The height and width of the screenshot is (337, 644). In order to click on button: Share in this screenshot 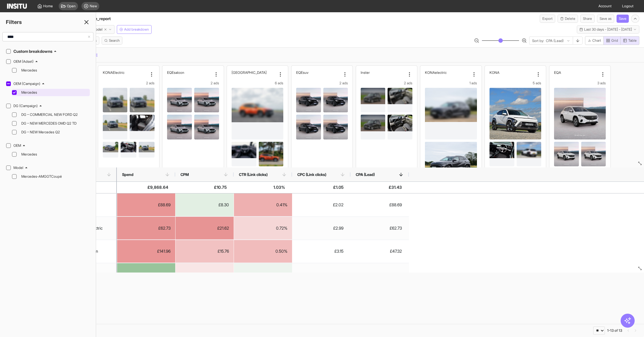, I will do `click(588, 19)`.